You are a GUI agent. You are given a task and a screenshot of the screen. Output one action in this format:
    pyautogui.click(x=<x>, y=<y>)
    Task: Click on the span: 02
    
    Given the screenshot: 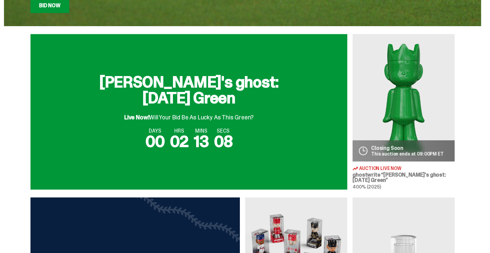 What is the action you would take?
    pyautogui.click(x=179, y=141)
    